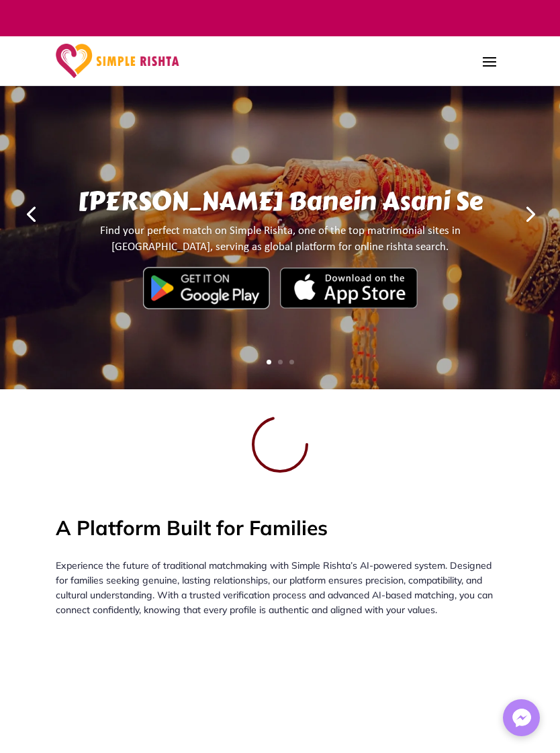 The image size is (560, 753). I want to click on p: Experience the future of traditional matchmaking with Simple Rishta’s AI-powered system. Designed..., so click(279, 588).